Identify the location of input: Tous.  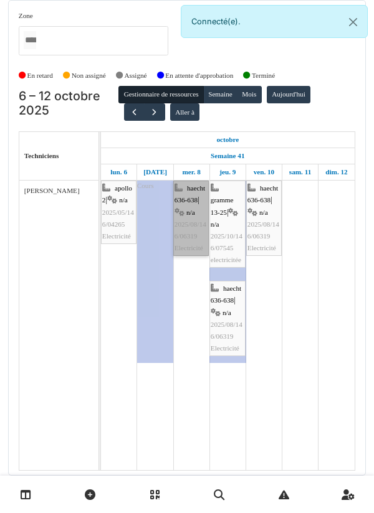
(30, 40).